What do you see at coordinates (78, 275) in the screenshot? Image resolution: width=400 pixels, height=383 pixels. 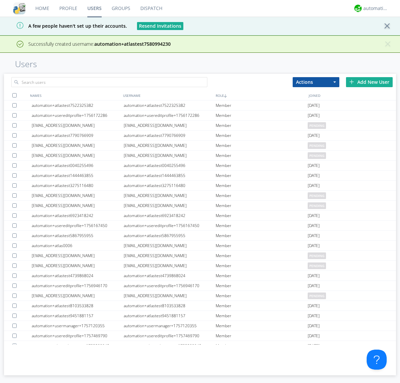 I see `div: automation+atlastest4739868024` at bounding box center [78, 275].